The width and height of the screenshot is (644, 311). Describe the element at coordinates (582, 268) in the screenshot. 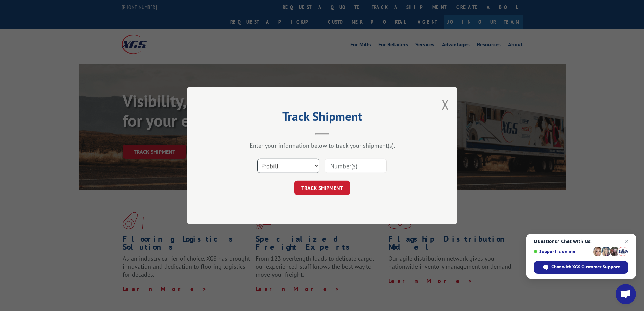

I see `div: Chat with XGS Customer Support` at that location.